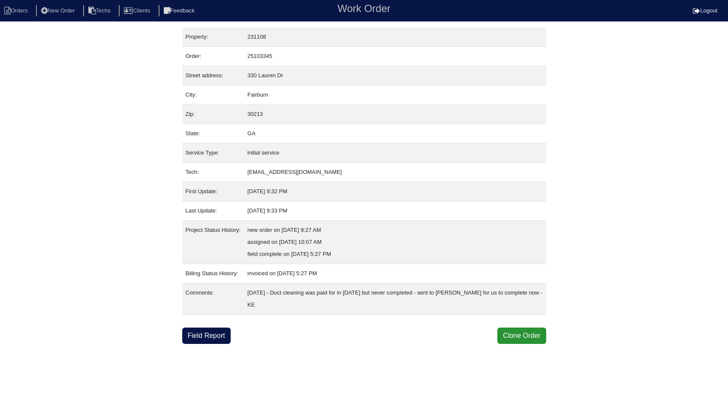  I want to click on td: State:, so click(213, 133).